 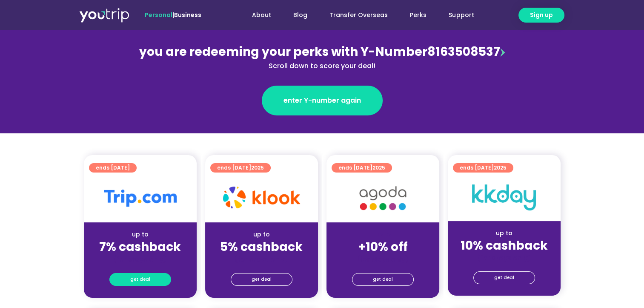 What do you see at coordinates (322, 57) in the screenshot?
I see `div: 8163508537` at bounding box center [322, 57].